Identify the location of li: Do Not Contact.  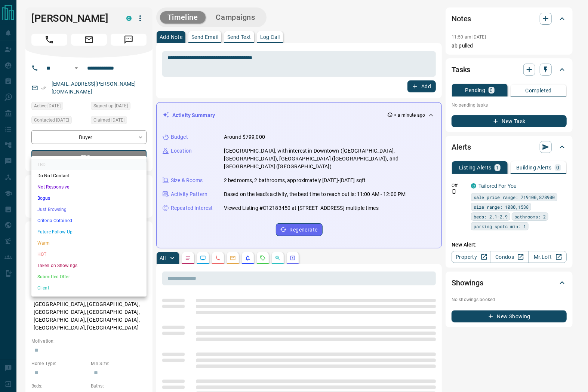
(89, 175).